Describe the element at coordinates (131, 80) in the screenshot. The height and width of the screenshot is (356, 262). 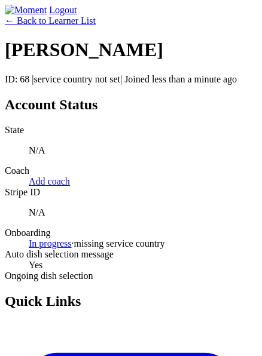
I see `p: ID: 68 | | Joined less than a minute ago` at that location.